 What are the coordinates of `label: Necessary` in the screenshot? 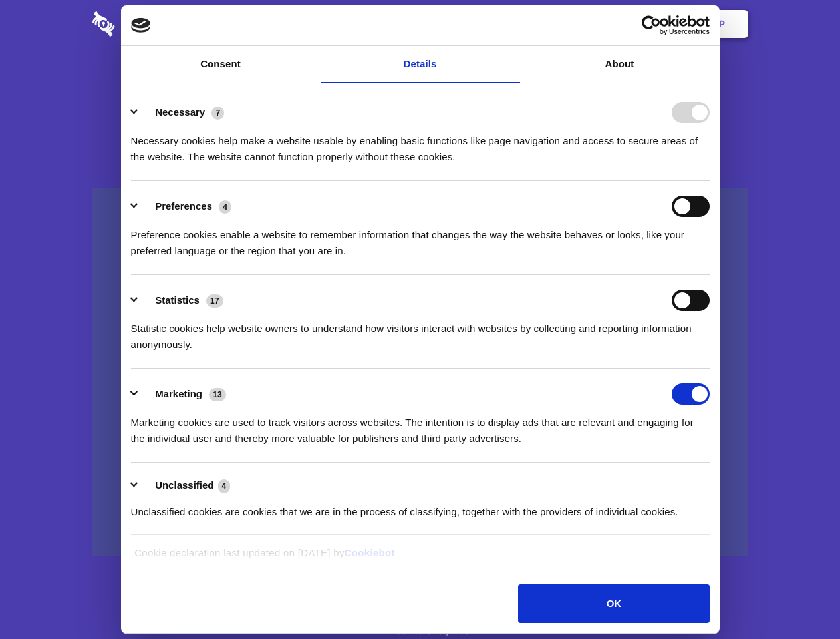 It's located at (179, 112).